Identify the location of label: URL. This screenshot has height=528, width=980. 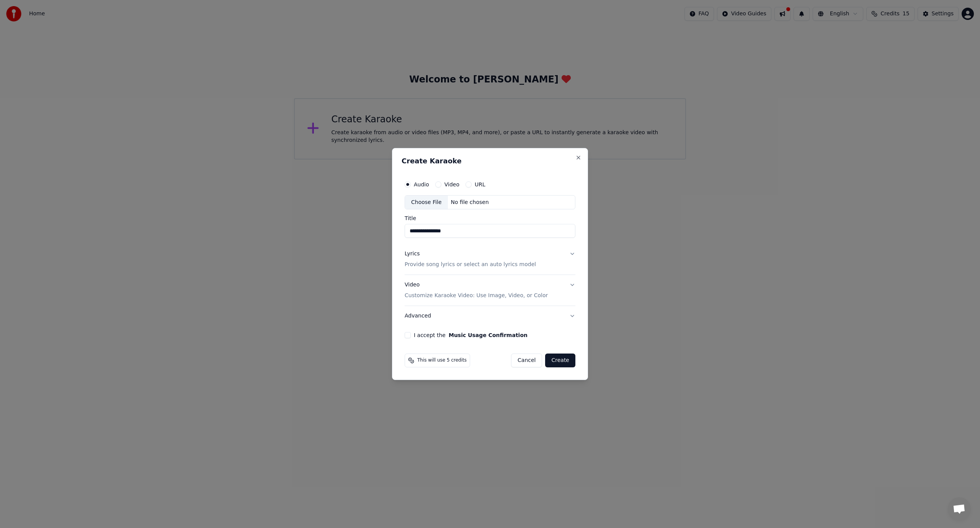
(480, 185).